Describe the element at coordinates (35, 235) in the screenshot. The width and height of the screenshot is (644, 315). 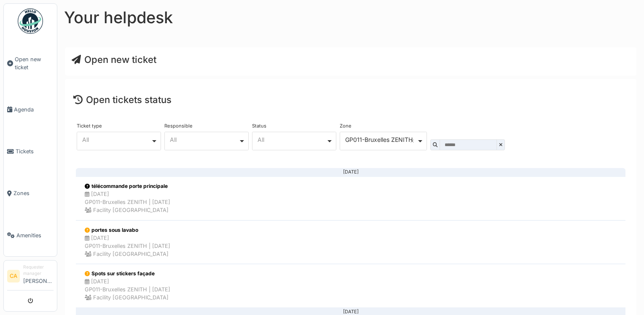
I see `span: Amenities` at that location.